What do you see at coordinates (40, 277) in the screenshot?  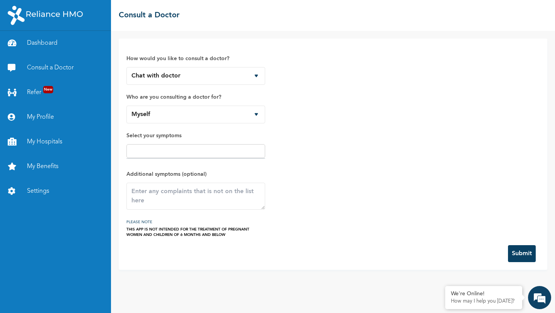 I see `span: Conversation` at bounding box center [40, 277].